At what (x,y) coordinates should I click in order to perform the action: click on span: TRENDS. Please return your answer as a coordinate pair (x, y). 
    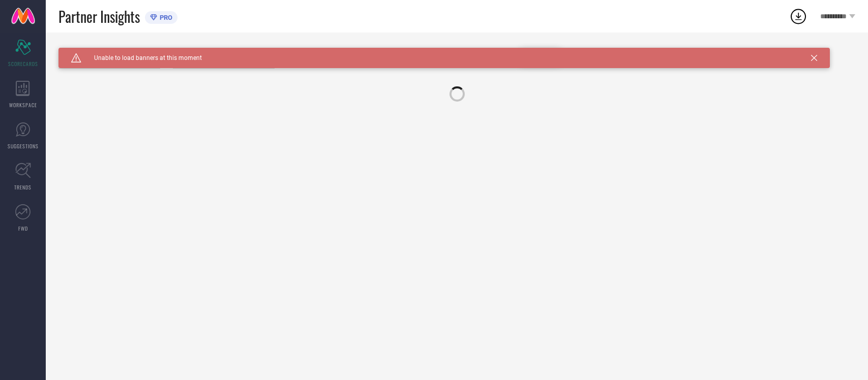
    Looking at the image, I should click on (23, 187).